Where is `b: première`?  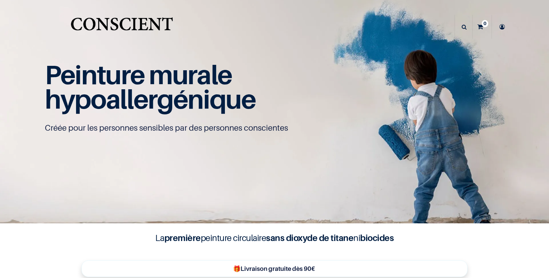 b: première is located at coordinates (182, 238).